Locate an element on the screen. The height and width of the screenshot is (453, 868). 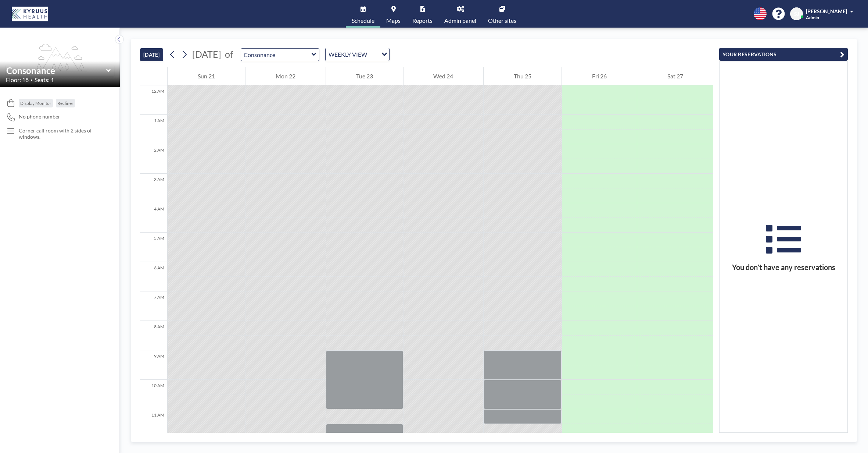
img: organization-logo is located at coordinates (29, 14).